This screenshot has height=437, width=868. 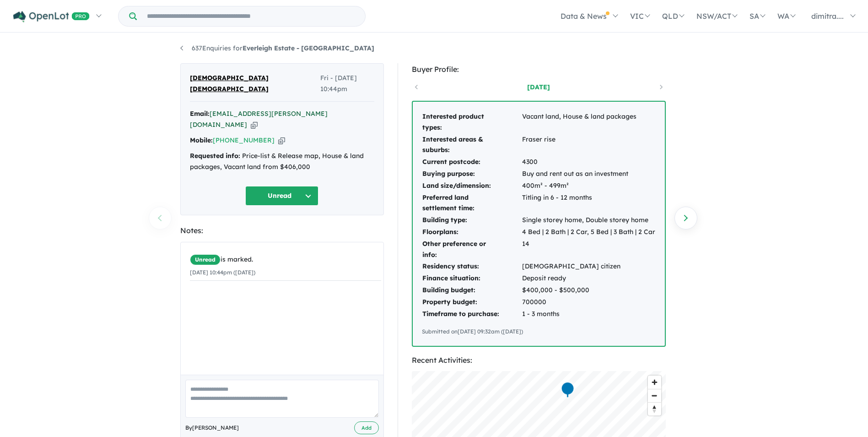 I want to click on td: Buy and rent out as an investment, so click(x=589, y=174).